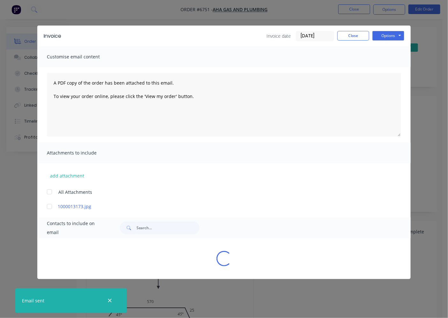  What do you see at coordinates (279, 36) in the screenshot?
I see `span: Invoice date` at bounding box center [279, 36].